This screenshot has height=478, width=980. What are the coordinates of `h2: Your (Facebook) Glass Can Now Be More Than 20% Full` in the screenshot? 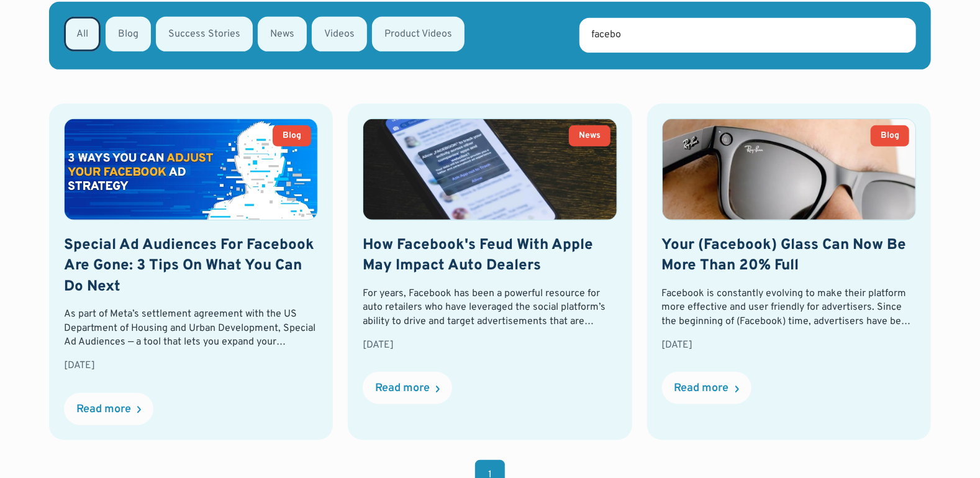 It's located at (788, 256).